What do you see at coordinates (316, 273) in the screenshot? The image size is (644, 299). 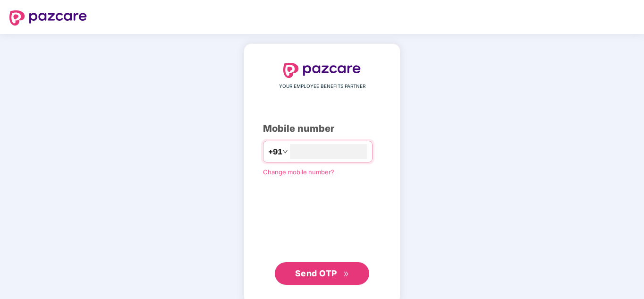 I see `span: Send OTP` at bounding box center [316, 273].